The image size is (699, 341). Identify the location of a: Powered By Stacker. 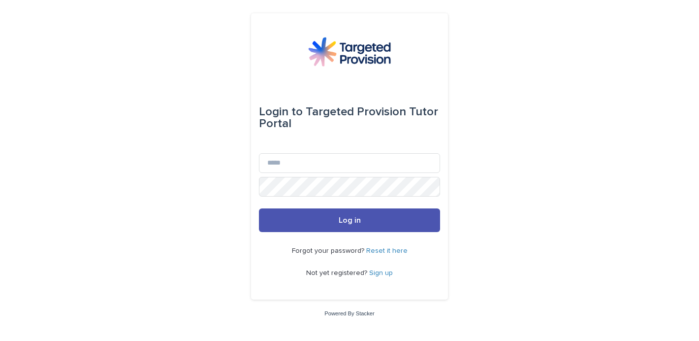
(349, 313).